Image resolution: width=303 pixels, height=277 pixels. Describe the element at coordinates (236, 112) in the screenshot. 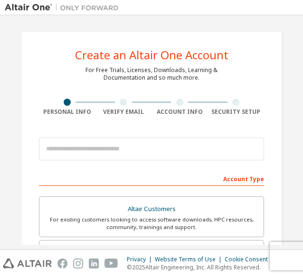

I see `div: Security Setup` at that location.